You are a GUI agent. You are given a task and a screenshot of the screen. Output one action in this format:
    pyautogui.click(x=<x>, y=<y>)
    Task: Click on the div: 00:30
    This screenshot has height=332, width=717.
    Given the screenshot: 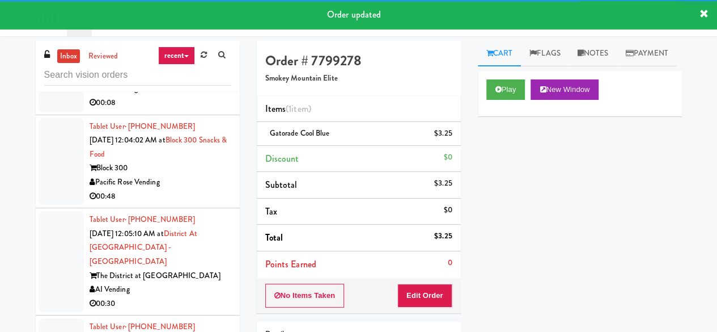 What is the action you would take?
    pyautogui.click(x=160, y=303)
    